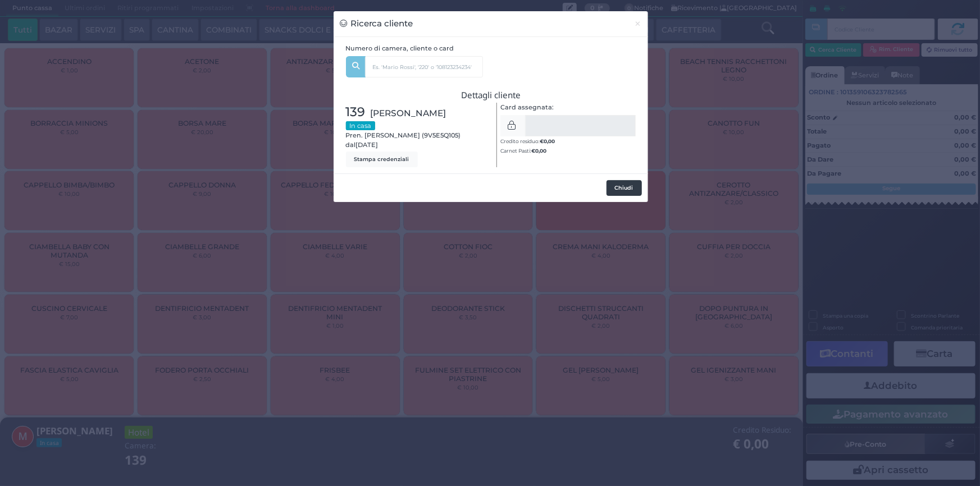  Describe the element at coordinates (399, 48) in the screenshot. I see `label: Numero di camera, cliente o card` at that location.